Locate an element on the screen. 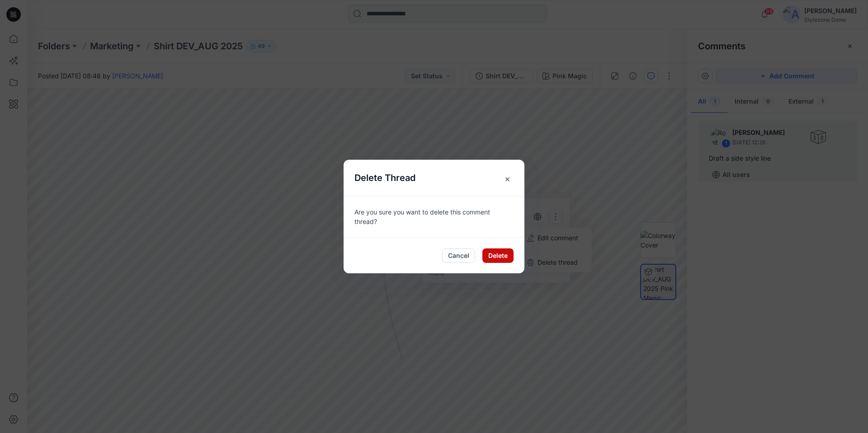  button: Close is located at coordinates (506, 178).